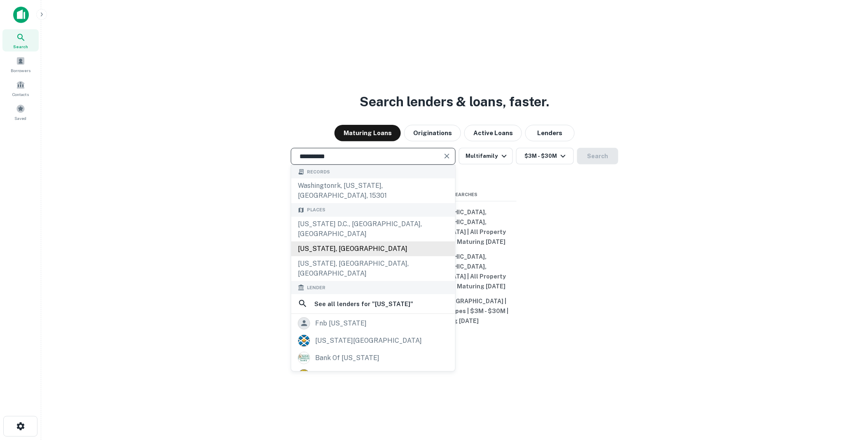  I want to click on a: Contacts, so click(20, 88).